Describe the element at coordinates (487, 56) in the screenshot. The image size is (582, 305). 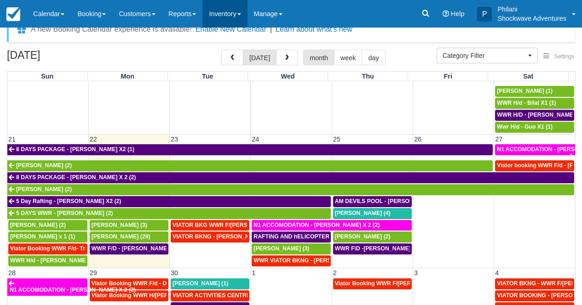
I see `button: Category Filter` at that location.